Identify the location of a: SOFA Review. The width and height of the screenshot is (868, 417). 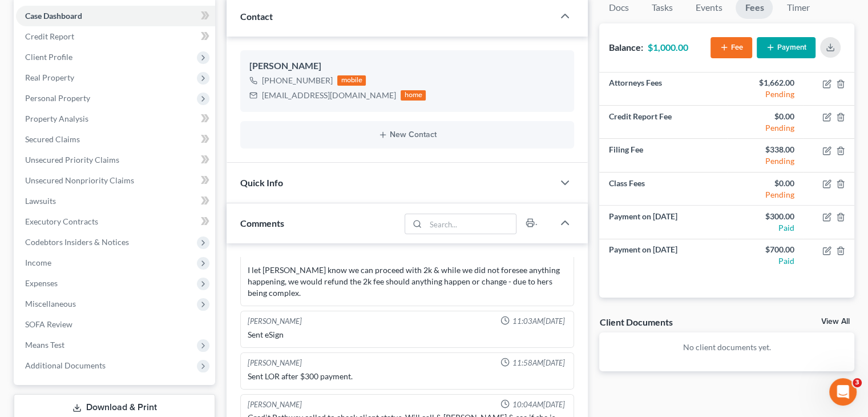
(115, 325).